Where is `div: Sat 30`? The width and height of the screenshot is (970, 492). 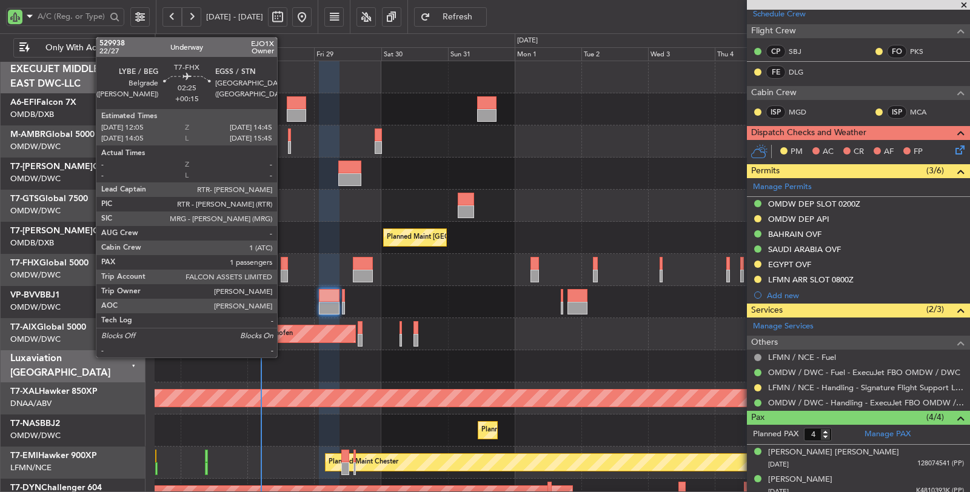
div: Sat 30 is located at coordinates (415, 55).